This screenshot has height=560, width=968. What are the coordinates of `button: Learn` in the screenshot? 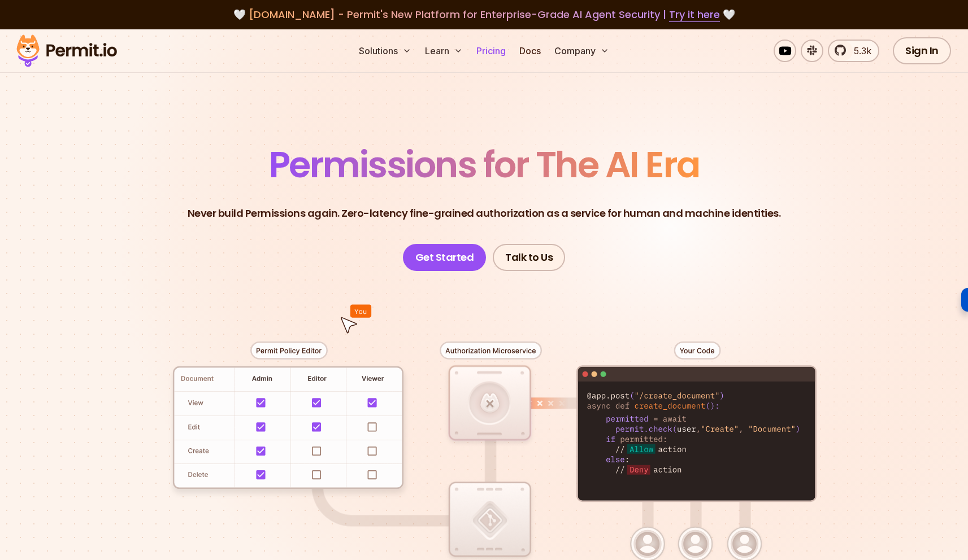 It's located at (443, 51).